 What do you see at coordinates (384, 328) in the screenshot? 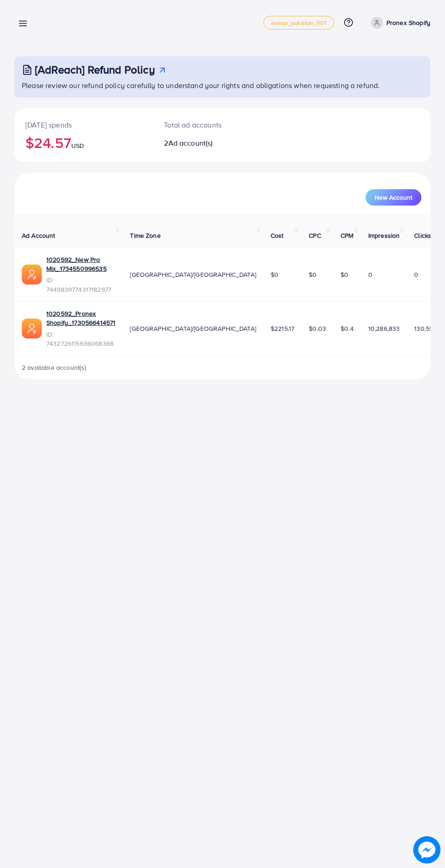
I see `span: 10,286,833` at bounding box center [384, 328].